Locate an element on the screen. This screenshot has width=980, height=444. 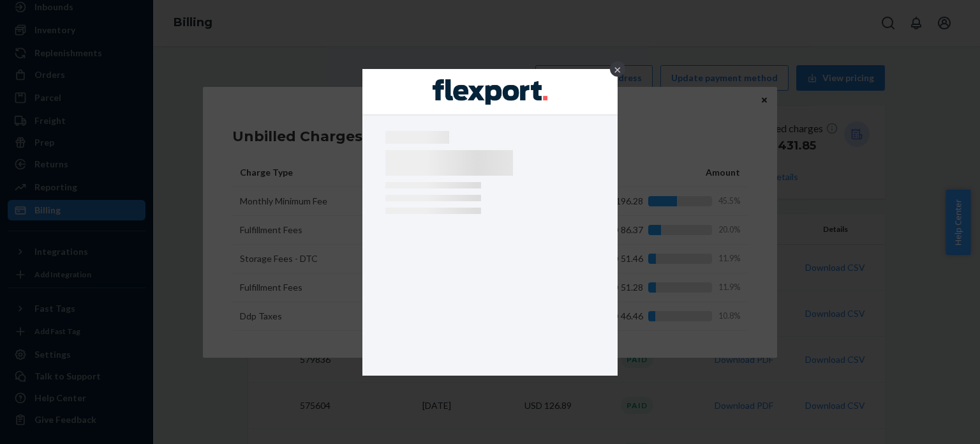
span: 45.5% is located at coordinates (729, 201).